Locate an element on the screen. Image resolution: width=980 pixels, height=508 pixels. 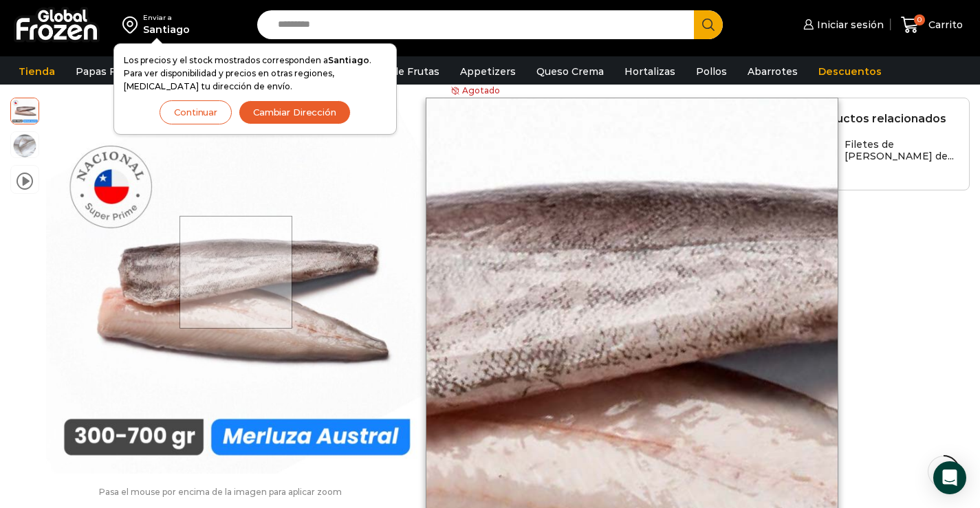
div: Enviar a is located at coordinates (167, 18).